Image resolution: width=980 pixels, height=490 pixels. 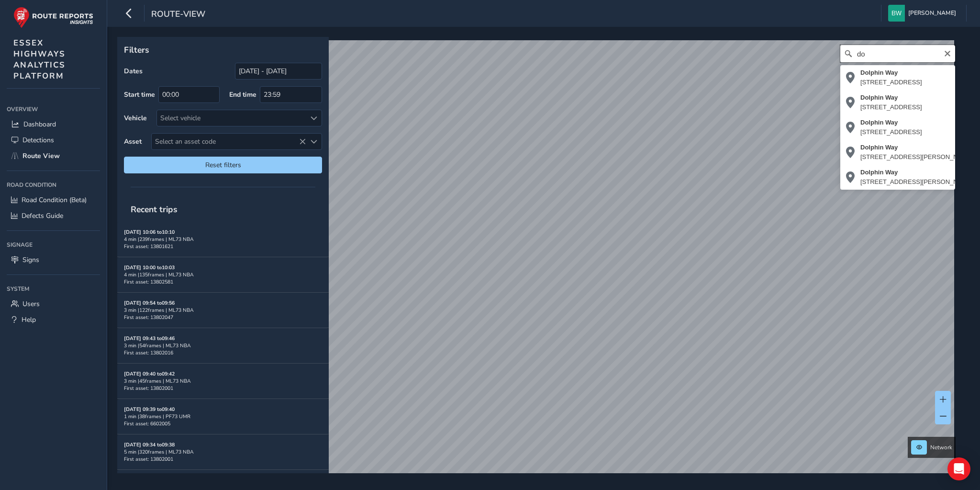 What do you see at coordinates (54, 200) in the screenshot?
I see `span: Road Condition (Beta)` at bounding box center [54, 200].